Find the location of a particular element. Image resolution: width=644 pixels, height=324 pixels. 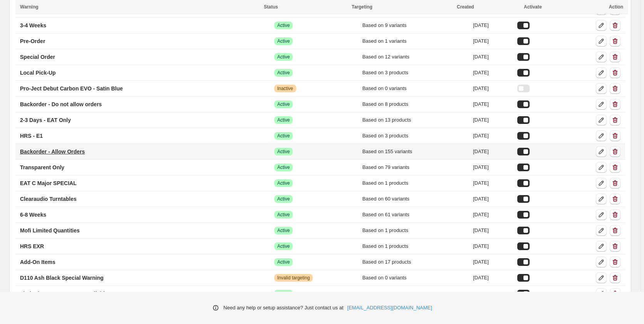

p: 2-3 Days - EAT Only is located at coordinates (45, 120).